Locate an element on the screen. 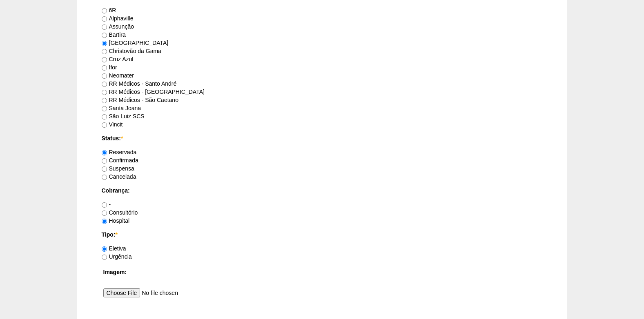 This screenshot has width=644, height=319. label: São Luiz SCS is located at coordinates (123, 116).